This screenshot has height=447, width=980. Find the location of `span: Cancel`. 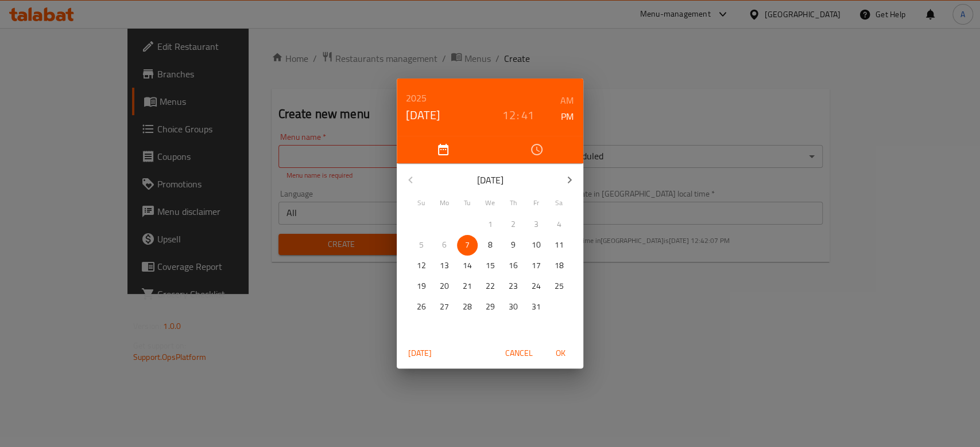

span: Cancel is located at coordinates (519, 353).